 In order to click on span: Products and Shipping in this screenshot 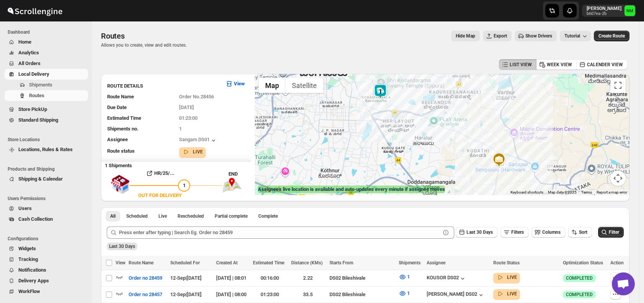, I will do `click(48, 169)`.